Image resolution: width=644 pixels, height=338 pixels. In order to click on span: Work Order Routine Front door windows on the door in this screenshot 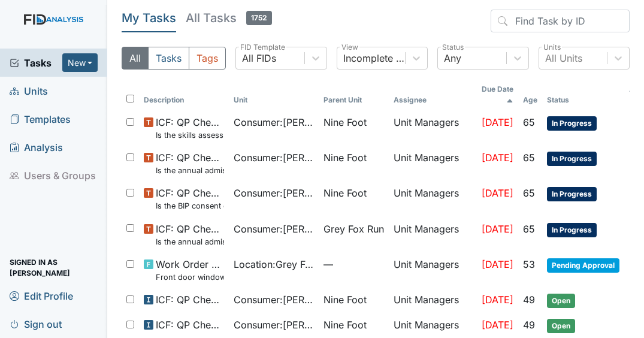, I will do `click(190, 269)`.